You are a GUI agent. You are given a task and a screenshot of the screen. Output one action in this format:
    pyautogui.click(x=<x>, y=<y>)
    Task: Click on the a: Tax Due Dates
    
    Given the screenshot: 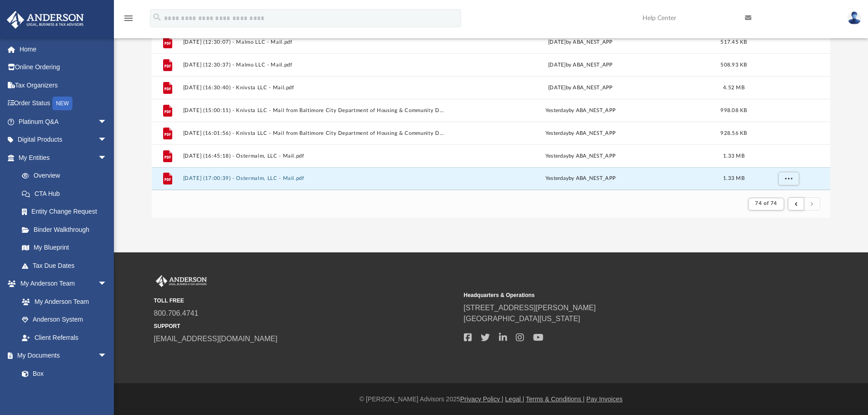 What is the action you would take?
    pyautogui.click(x=66, y=265)
    